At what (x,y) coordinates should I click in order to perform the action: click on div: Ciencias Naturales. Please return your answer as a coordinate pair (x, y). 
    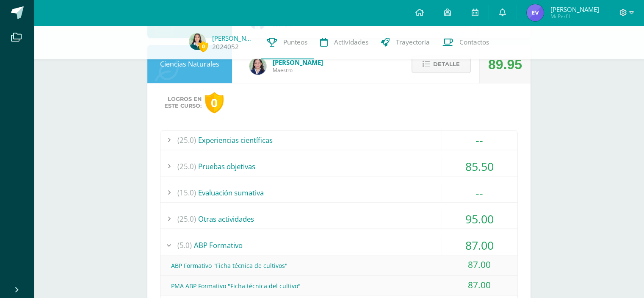
    Looking at the image, I should click on (190, 64).